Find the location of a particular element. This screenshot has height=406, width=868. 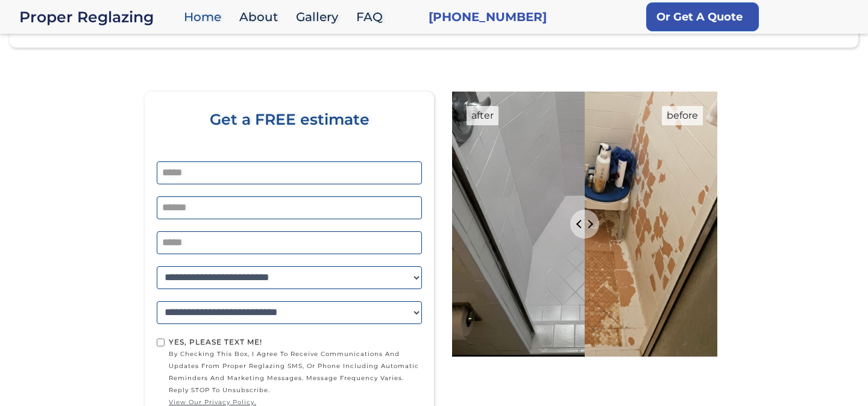

input: Yes, Please text me!by checking this box, I agree to receive communications and updates from Prop... is located at coordinates (160, 342).